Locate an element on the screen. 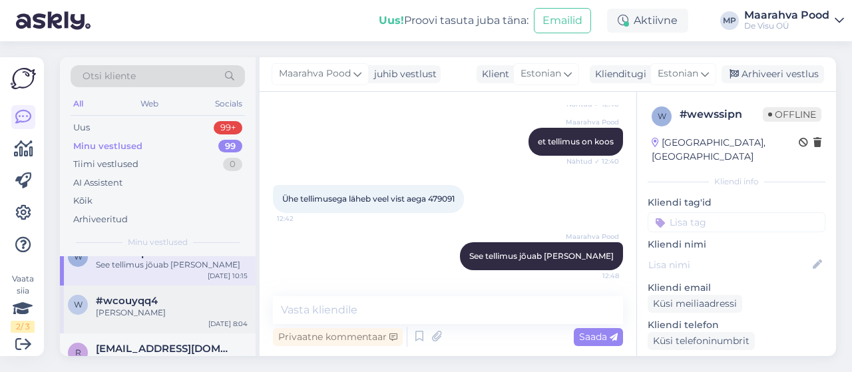 This screenshot has width=852, height=372. div: Kõik is located at coordinates (83, 201).